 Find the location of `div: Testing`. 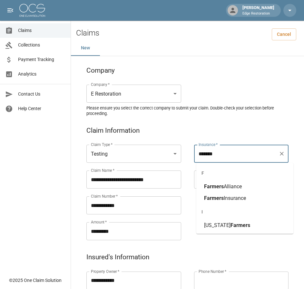

div: Testing is located at coordinates (134, 153).